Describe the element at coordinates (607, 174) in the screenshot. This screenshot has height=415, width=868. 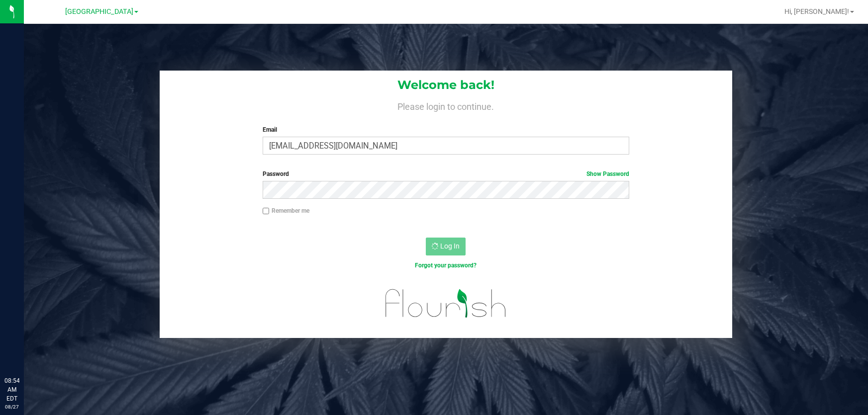
I see `a: Show Password` at that location.